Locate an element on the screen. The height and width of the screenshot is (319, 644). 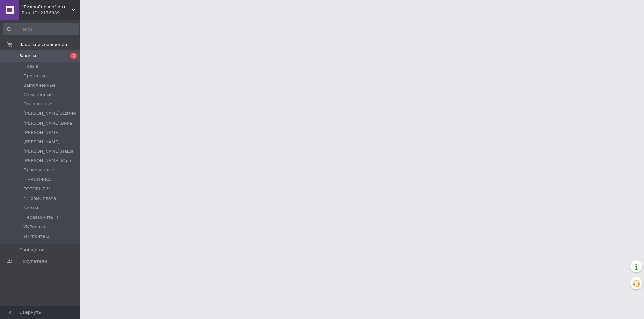
input: Поиск is located at coordinates (41, 30).